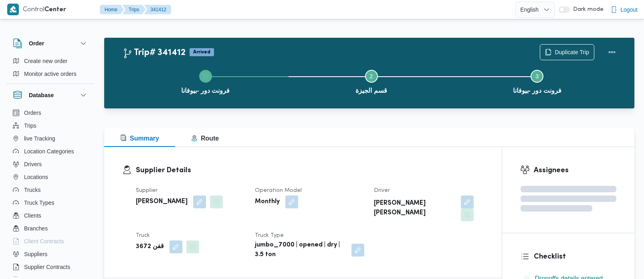  Describe the element at coordinates (36, 43) in the screenshot. I see `h3: Order` at that location.